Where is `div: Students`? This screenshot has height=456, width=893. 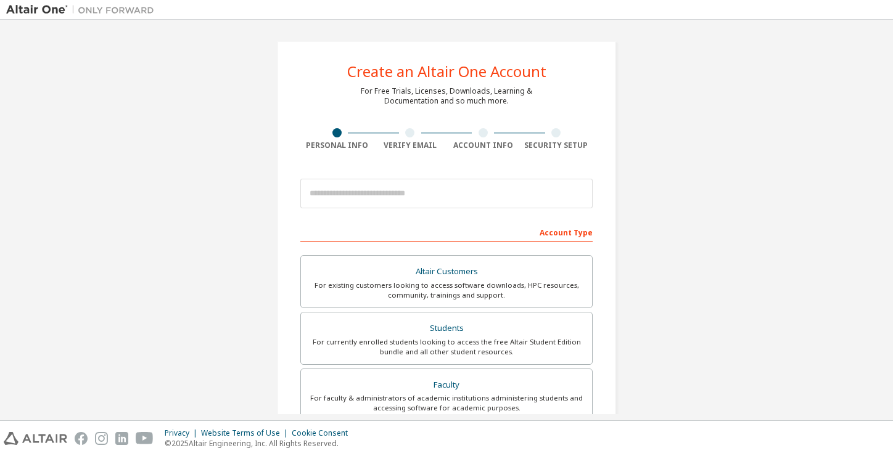
div: Students is located at coordinates (446, 329).